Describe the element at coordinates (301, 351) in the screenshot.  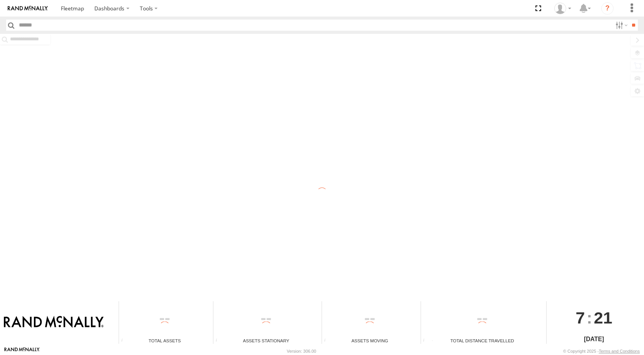
I see `div: Version: 306.00` at that location.